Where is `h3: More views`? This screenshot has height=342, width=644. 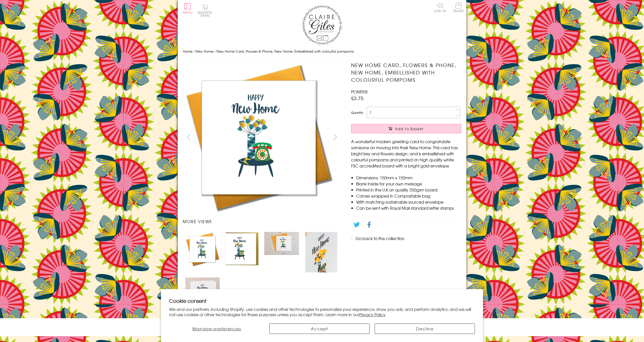
h3: More views is located at coordinates (262, 222).